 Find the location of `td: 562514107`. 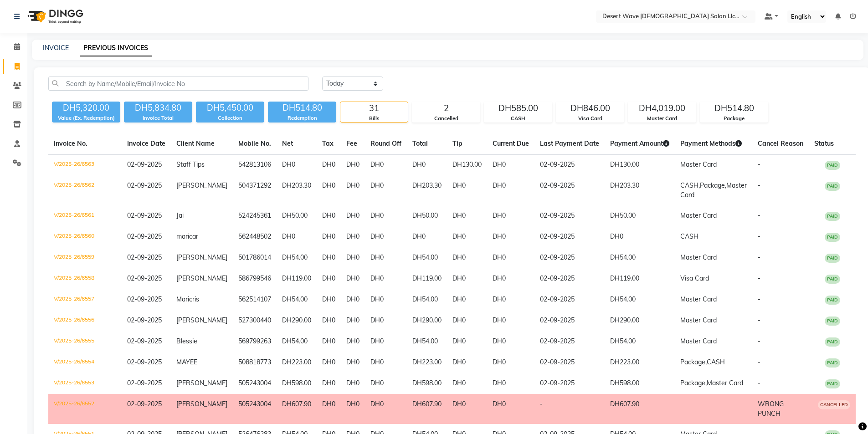

td: 562514107 is located at coordinates (255, 300).